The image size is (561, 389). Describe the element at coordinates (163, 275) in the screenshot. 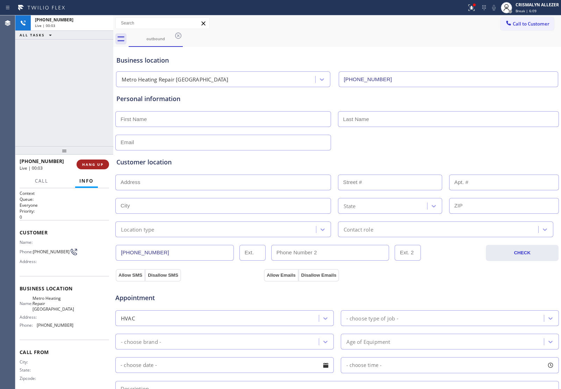

I see `button: Disallow SMS` at that location.